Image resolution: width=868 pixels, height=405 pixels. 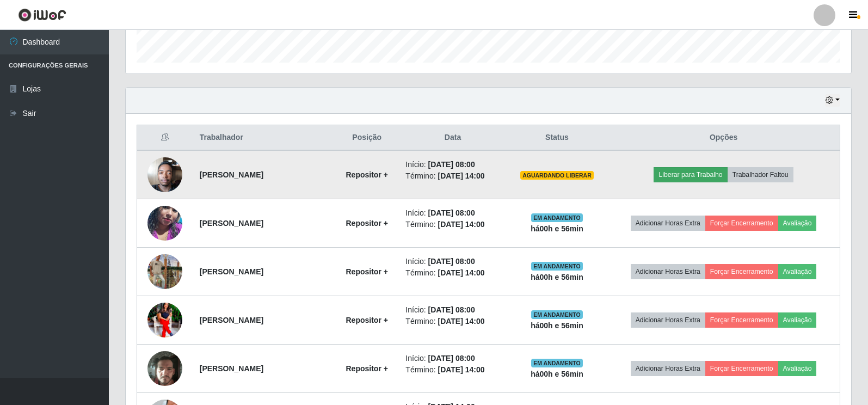 What do you see at coordinates (557, 138) in the screenshot?
I see `th: Status` at bounding box center [557, 138].